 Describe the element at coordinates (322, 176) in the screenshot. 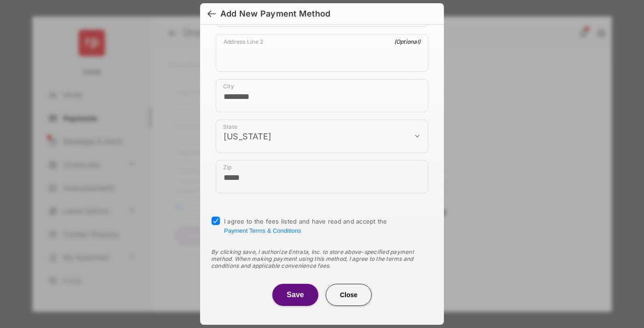

I see `div: payment_method_screening[postal_addresses][postalCode]` at that location.